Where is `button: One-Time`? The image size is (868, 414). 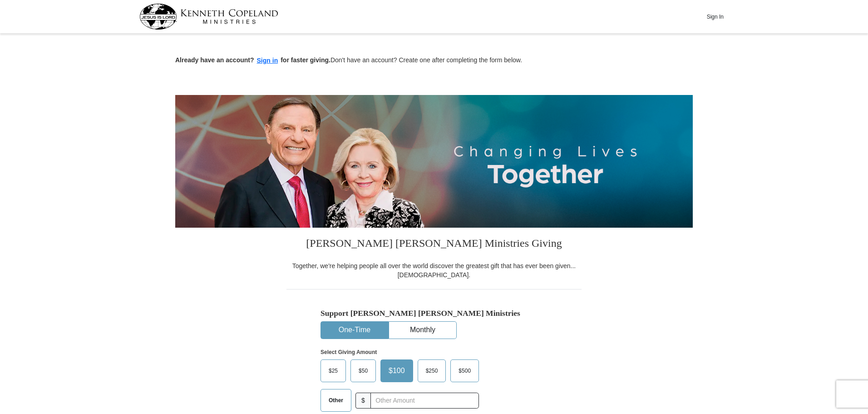
button: One-Time is located at coordinates (354, 330).